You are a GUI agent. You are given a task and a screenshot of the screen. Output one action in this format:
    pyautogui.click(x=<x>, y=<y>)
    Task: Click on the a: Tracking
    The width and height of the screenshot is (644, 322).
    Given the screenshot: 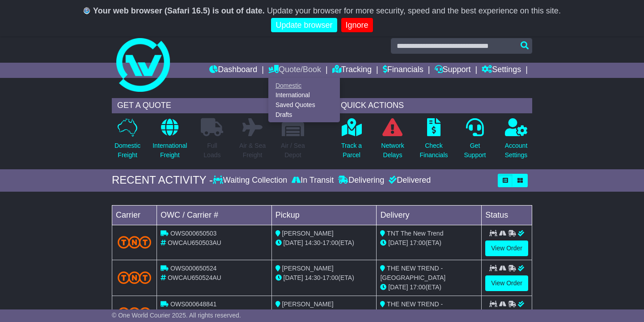 What is the action you would take?
    pyautogui.click(x=352, y=70)
    